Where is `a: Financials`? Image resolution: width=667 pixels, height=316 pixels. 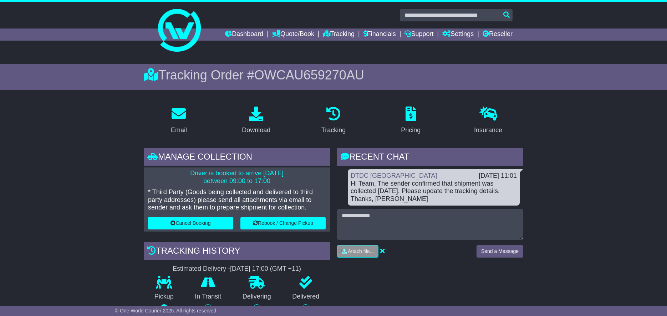
a: Financials is located at coordinates (379, 35).